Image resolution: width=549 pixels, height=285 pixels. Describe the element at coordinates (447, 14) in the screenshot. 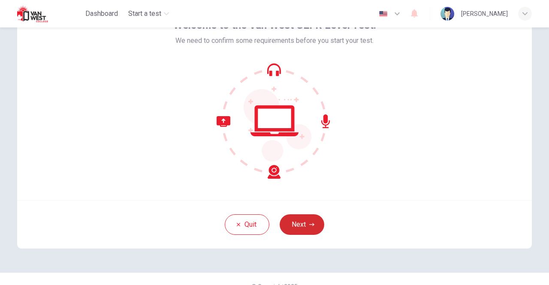

I see `img: Profile picture` at that location.